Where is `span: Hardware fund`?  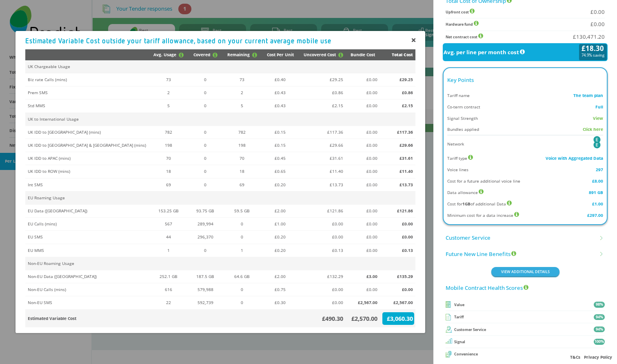 span: Hardware fund is located at coordinates (518, 24).